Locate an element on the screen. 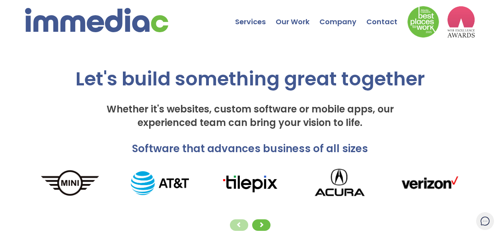 Image resolution: width=500 pixels, height=236 pixels. span: Software that advances business of all sizes is located at coordinates (250, 149).